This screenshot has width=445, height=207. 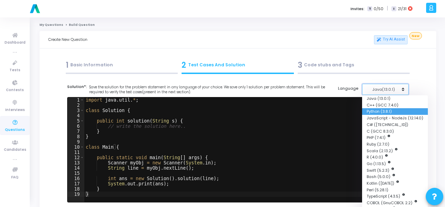 I want to click on span: Dashboard, so click(x=15, y=43).